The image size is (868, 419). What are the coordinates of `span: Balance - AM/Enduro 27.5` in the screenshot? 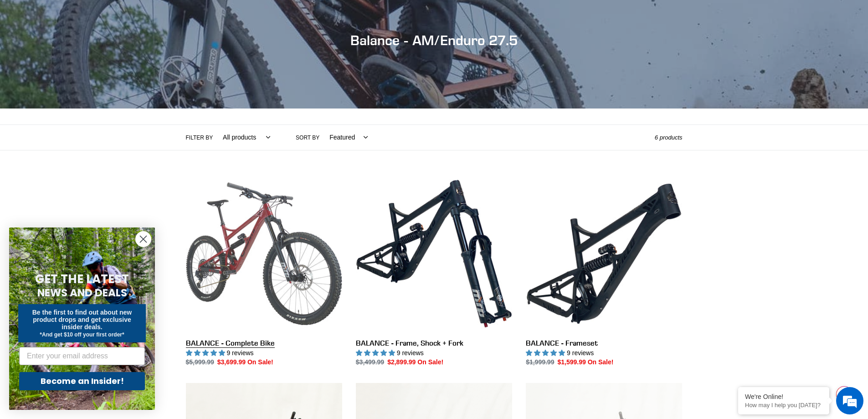 It's located at (434, 40).